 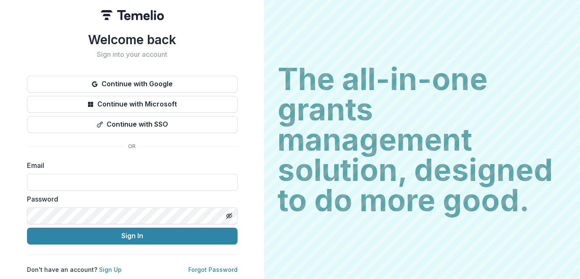 I want to click on label: Password, so click(x=130, y=199).